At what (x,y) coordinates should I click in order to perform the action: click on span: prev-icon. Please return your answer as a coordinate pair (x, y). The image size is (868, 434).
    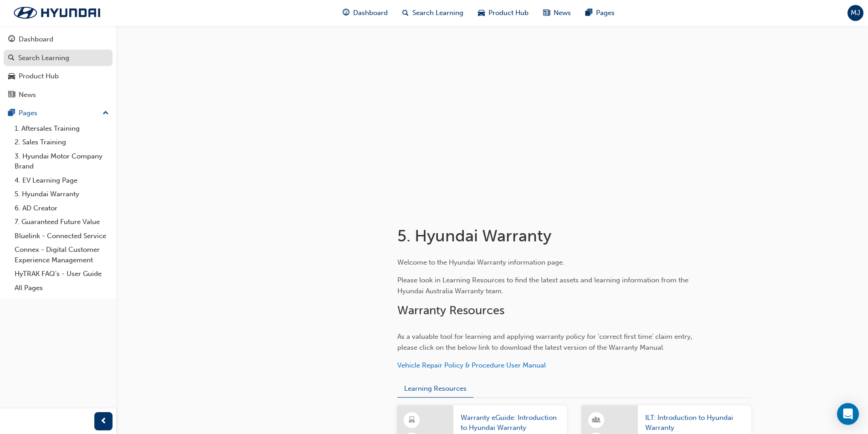
    Looking at the image, I should click on (104, 421).